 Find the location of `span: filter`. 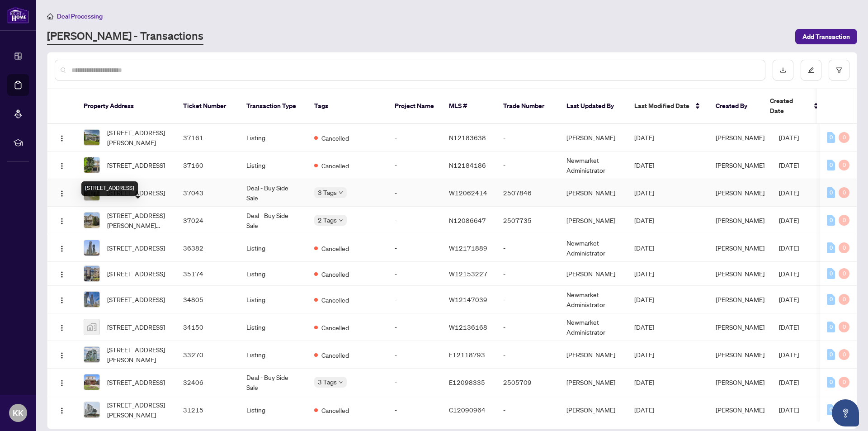

span: filter is located at coordinates (839, 70).